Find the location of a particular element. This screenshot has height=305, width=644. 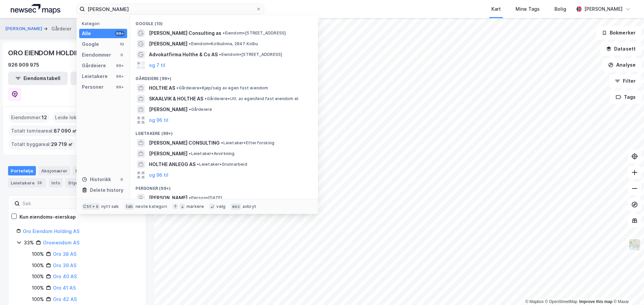

div: markere is located at coordinates (195, 207).